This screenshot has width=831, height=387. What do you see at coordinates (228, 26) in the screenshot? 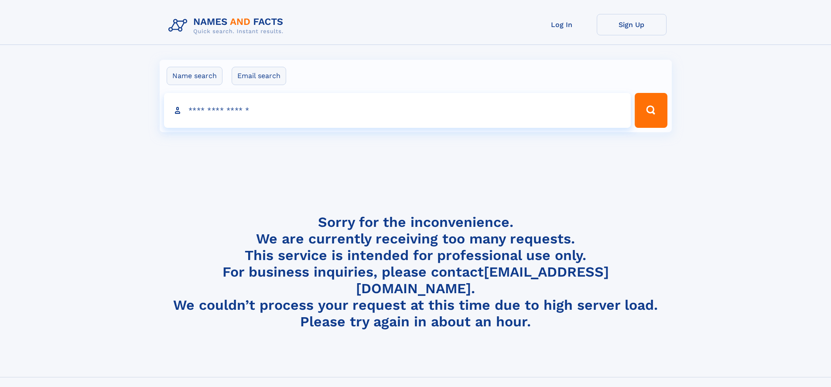
I see `img: Logo Names and Facts` at bounding box center [228, 26].